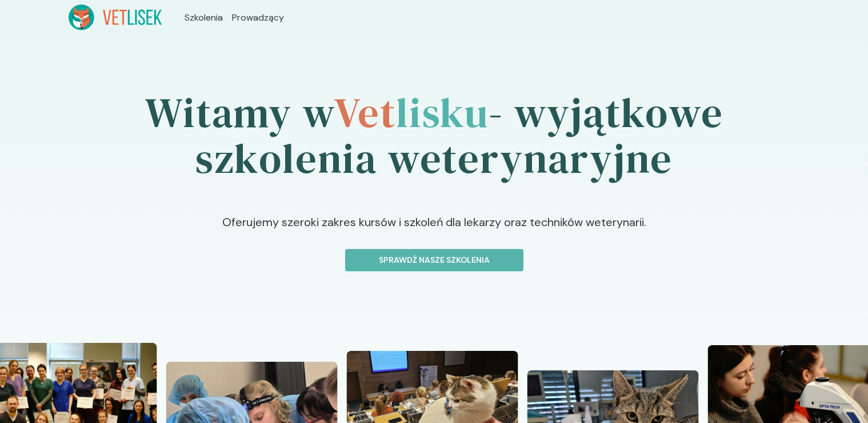 The height and width of the screenshot is (423, 868). I want to click on a: Szkolenia, so click(203, 18).